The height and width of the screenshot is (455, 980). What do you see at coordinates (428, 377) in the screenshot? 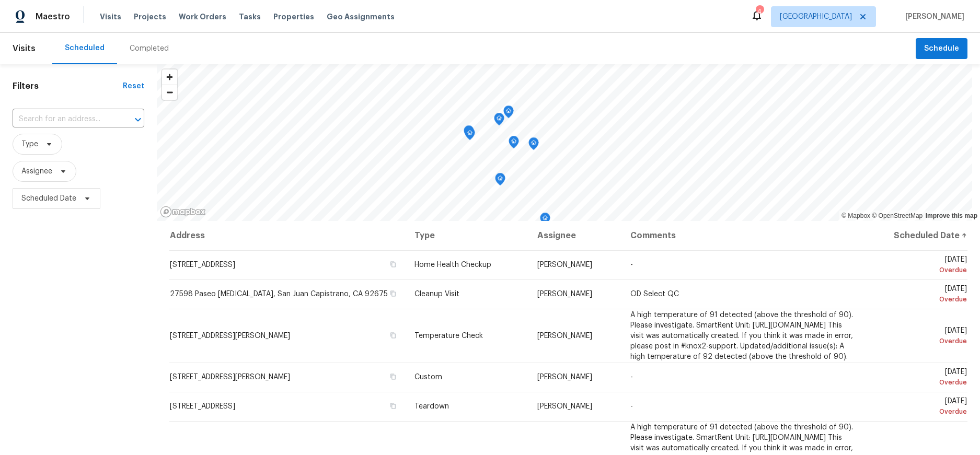
I see `span: Custom` at bounding box center [428, 377].